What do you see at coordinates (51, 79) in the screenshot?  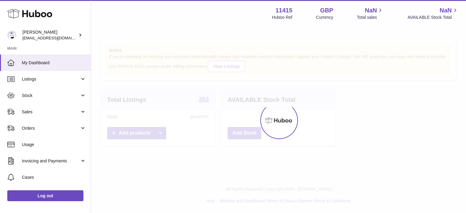 I see `span: Listings` at bounding box center [51, 79].